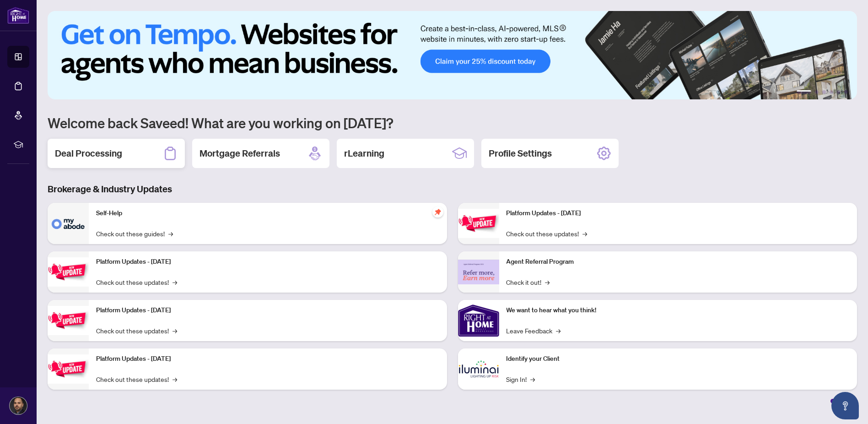  What do you see at coordinates (533, 330) in the screenshot?
I see `a: Leave Feedback→` at bounding box center [533, 330].